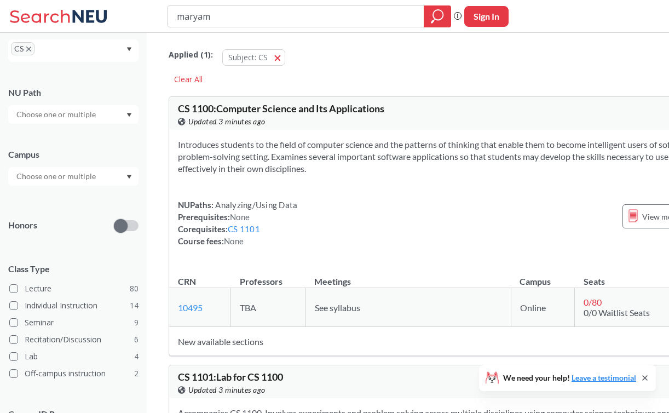 Image resolution: width=669 pixels, height=413 pixels. I want to click on a: 10495, so click(190, 307).